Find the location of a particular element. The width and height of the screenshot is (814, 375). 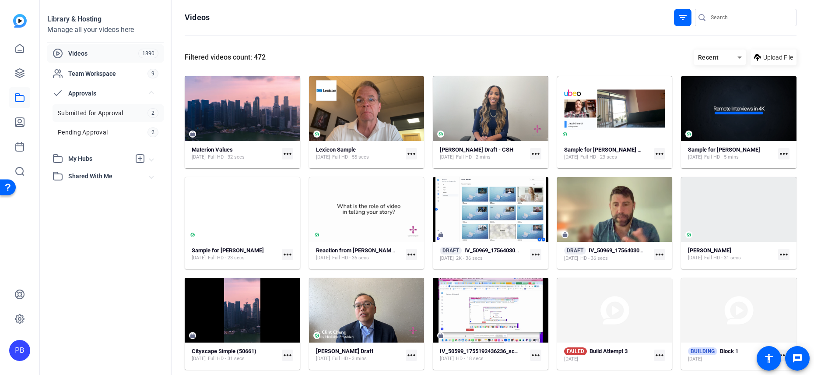

span: Full HD - 2 mins is located at coordinates (473, 157).